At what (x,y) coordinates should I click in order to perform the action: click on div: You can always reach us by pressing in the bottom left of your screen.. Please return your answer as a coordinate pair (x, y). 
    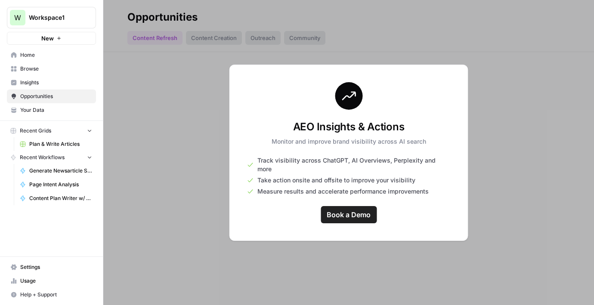
    Looking at the image, I should click on (74, 80).